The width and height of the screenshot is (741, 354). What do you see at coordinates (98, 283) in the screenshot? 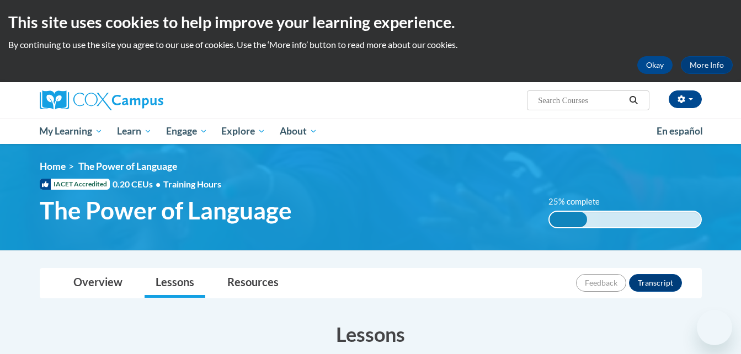
I see `a: Overview` at bounding box center [98, 283].